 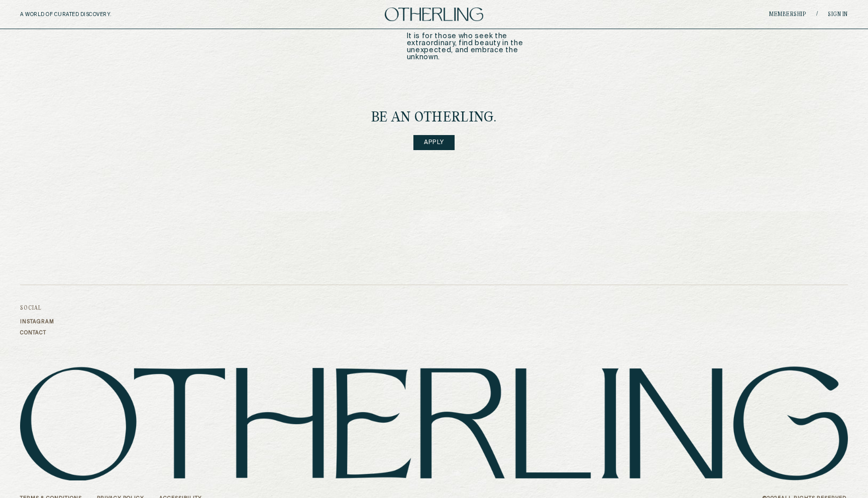 I want to click on h3: Social, so click(x=37, y=308).